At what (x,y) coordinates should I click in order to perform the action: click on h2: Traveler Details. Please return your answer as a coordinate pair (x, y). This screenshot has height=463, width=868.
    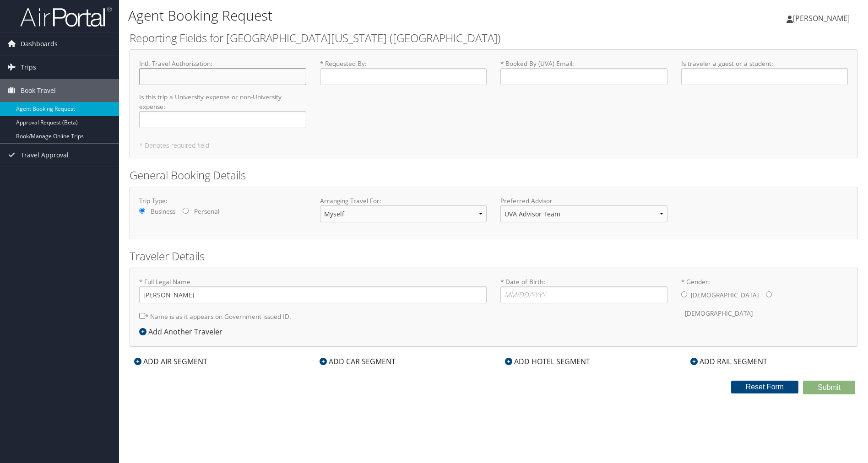
    Looking at the image, I should click on (493, 256).